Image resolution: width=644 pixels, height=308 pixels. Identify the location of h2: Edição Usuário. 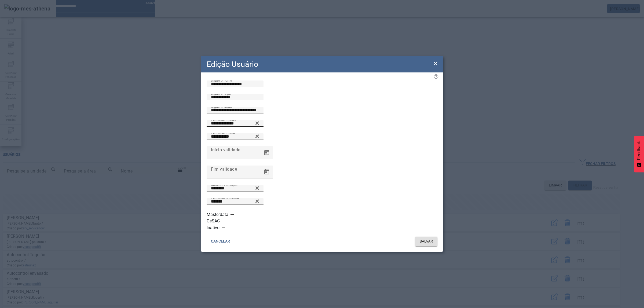
(233, 64).